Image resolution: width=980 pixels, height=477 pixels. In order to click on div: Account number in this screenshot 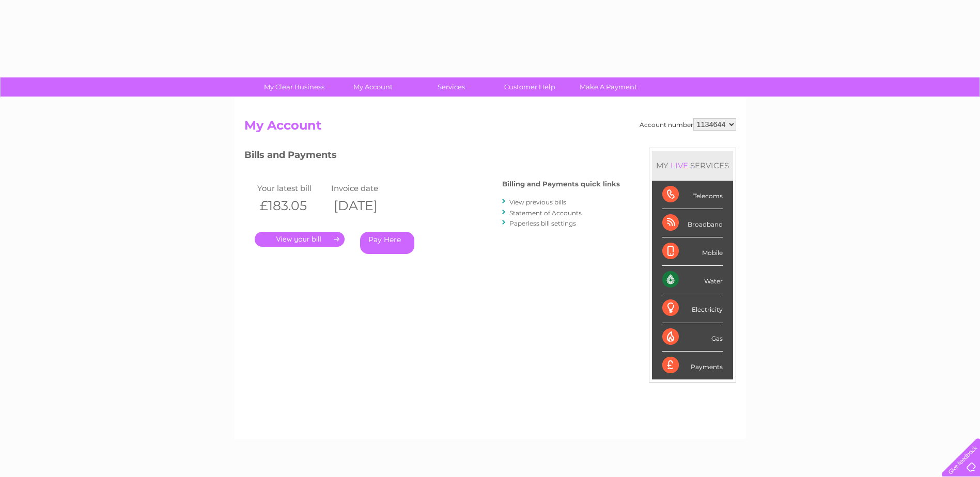, I will do `click(688, 124)`.